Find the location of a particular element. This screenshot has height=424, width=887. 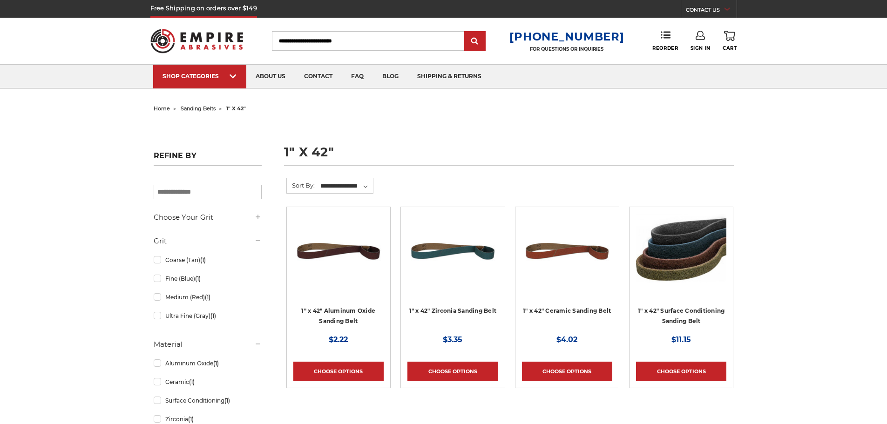

span: $3.35 is located at coordinates (453, 340).